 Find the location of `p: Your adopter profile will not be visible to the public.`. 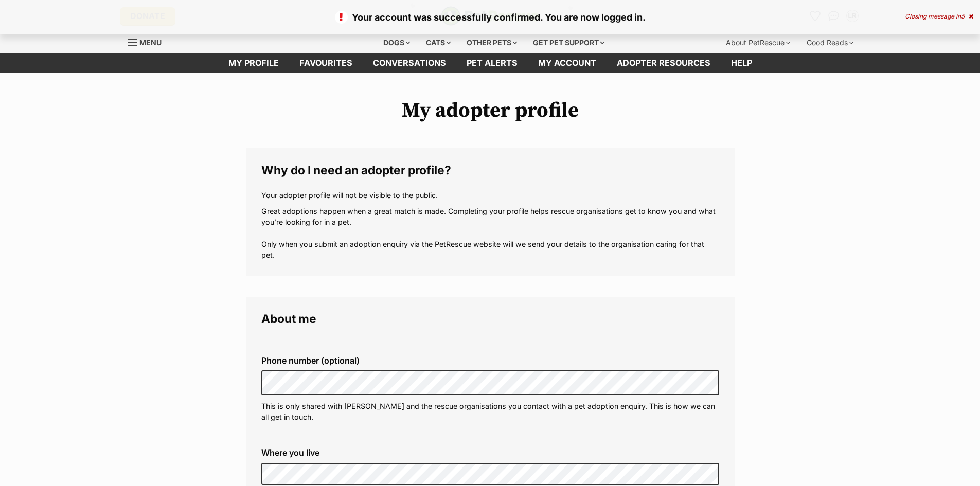

p: Your adopter profile will not be visible to the public. is located at coordinates (490, 195).